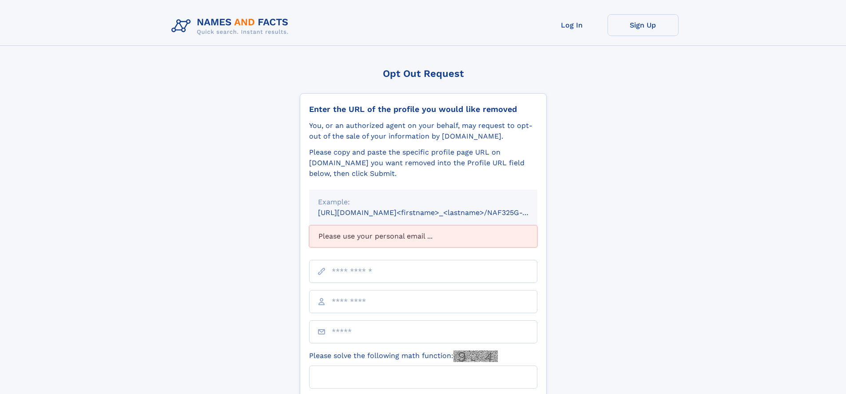 This screenshot has height=394, width=846. Describe the element at coordinates (423, 202) in the screenshot. I see `div: Example:` at that location.